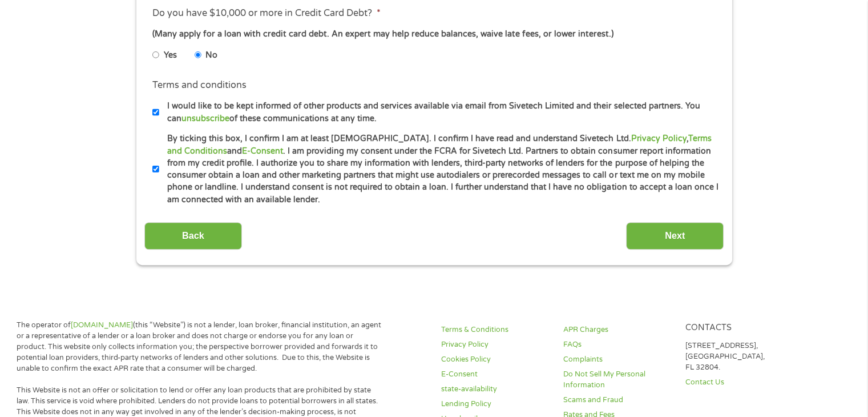 This screenshot has width=868, height=417. What do you see at coordinates (495, 389) in the screenshot?
I see `a: state-availability` at bounding box center [495, 389].